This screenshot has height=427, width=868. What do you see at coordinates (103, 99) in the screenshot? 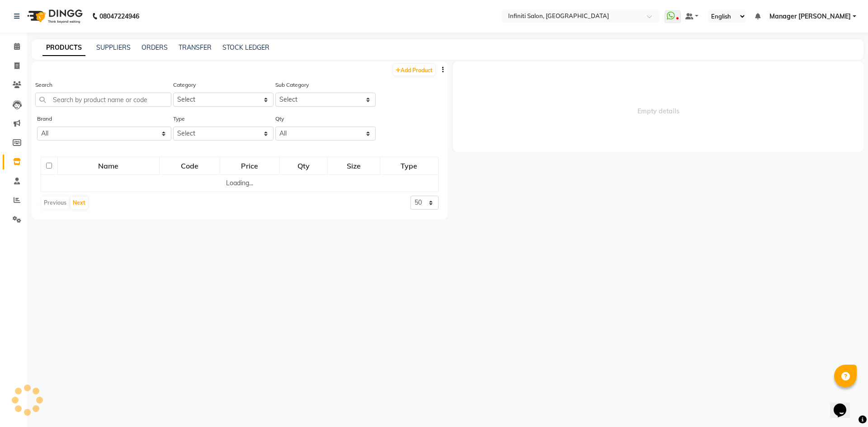
I see `input: Search by product name or code` at bounding box center [103, 99].